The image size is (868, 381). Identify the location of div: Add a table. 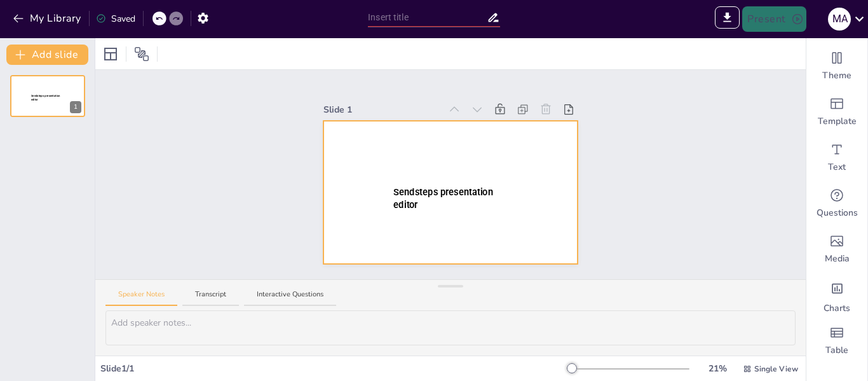
(837, 341).